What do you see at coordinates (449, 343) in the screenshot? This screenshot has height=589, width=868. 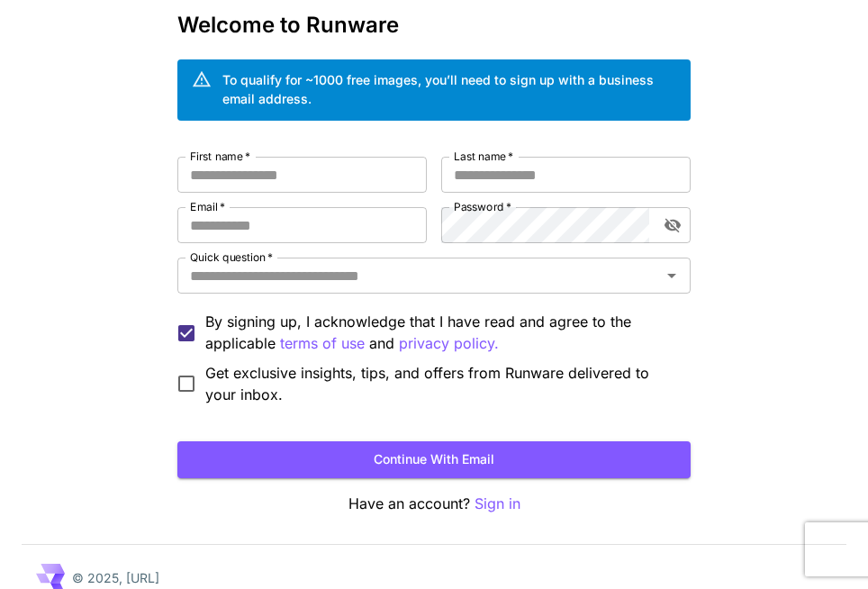 I see `button: By signing up, I acknowledge that I have read and agree to the applicable terms of use and` at bounding box center [449, 343].